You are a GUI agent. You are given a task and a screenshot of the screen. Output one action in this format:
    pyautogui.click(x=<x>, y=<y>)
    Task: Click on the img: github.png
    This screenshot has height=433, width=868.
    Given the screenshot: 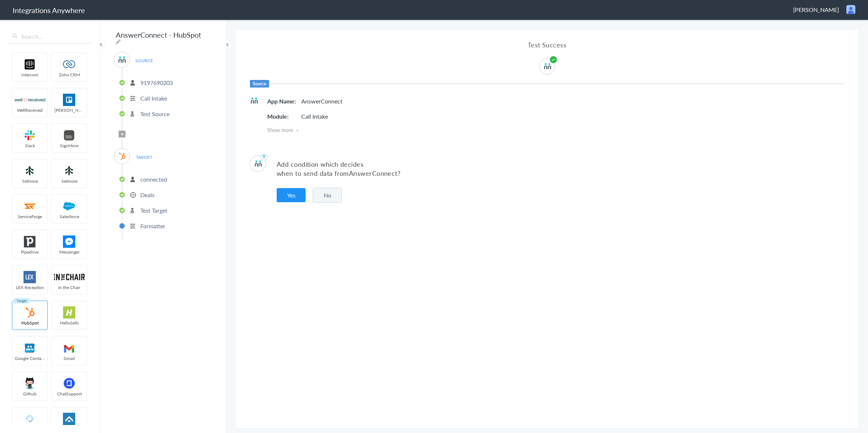 What is the action you would take?
    pyautogui.click(x=30, y=384)
    